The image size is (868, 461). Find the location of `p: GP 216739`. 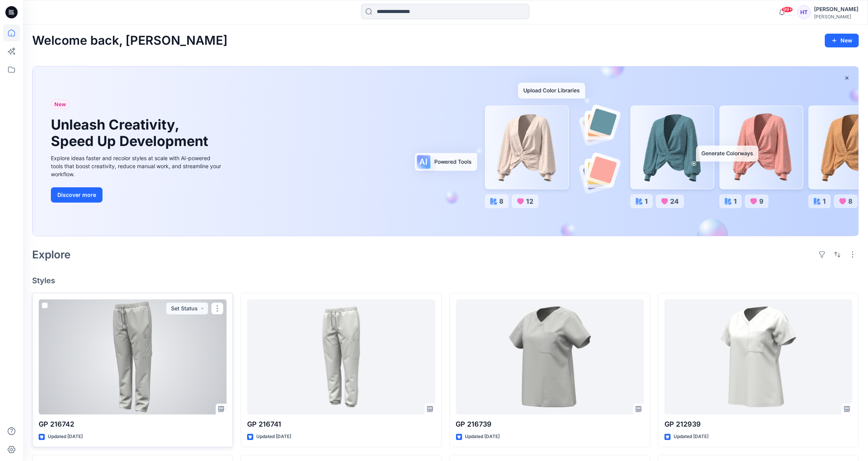

p: GP 216739 is located at coordinates (550, 425).